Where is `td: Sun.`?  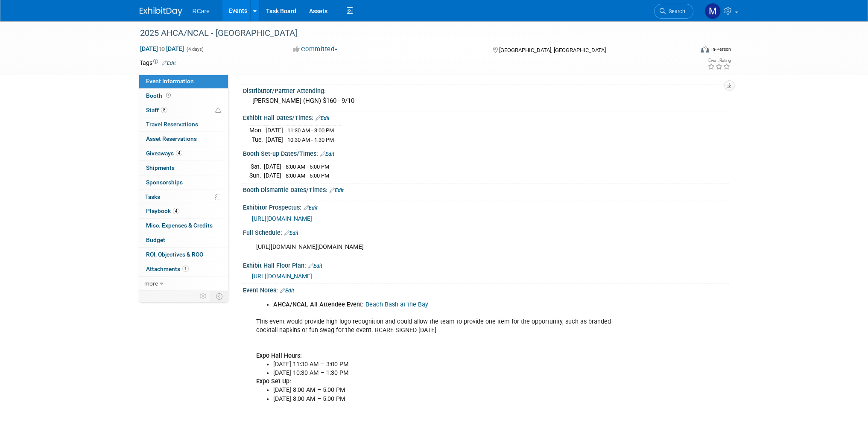
td: Sun. is located at coordinates (256, 175).